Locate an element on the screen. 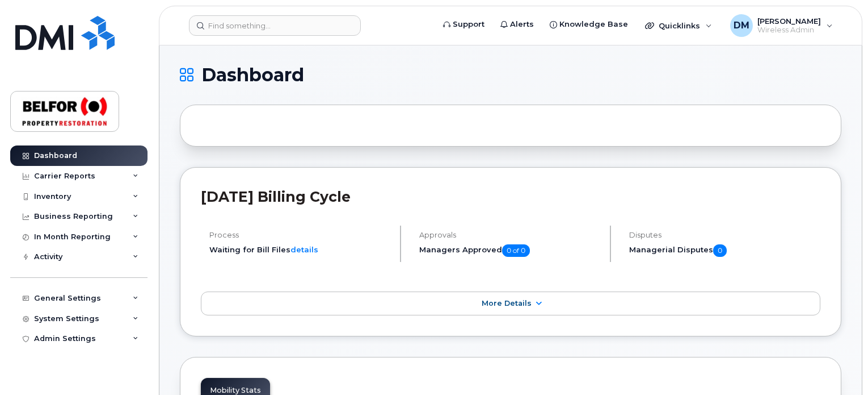 This screenshot has height=395, width=868. h5: Managerial Disputes is located at coordinates (725, 251).